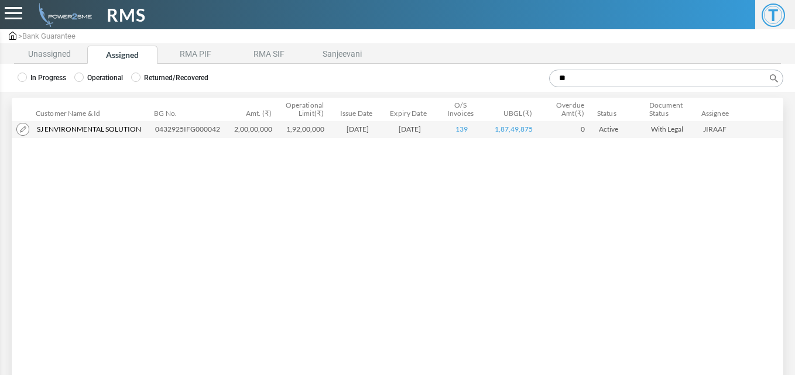 The height and width of the screenshot is (375, 795). I want to click on li: RMA PIF, so click(196, 54).